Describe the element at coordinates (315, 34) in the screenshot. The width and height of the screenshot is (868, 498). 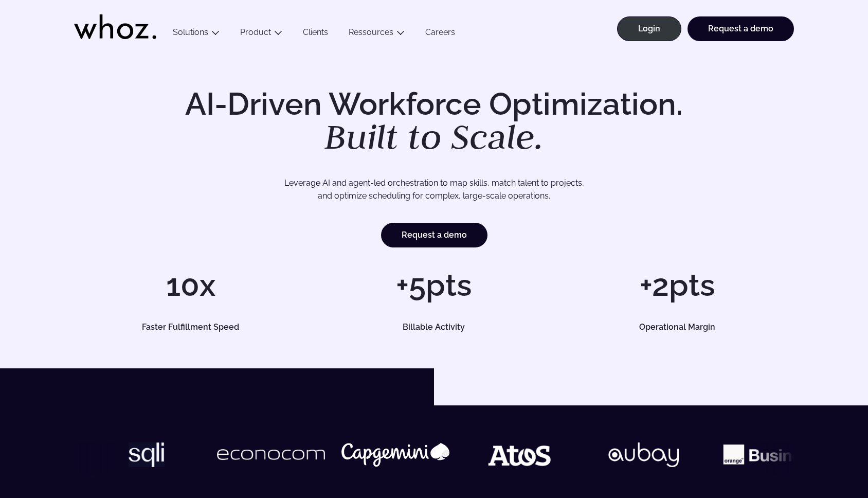
I see `a: Clients` at that location.